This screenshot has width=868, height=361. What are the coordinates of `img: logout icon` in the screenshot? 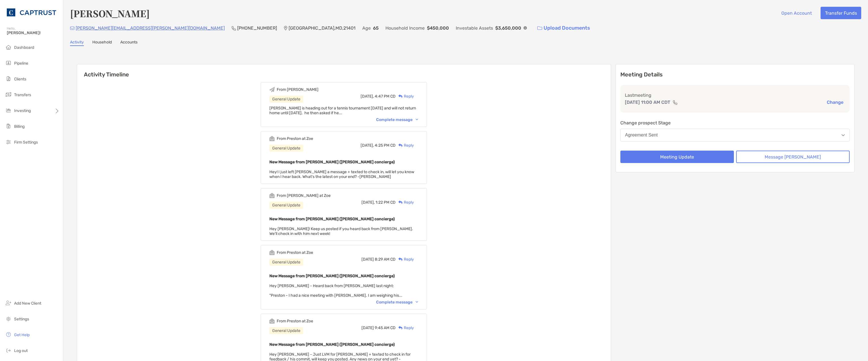 It's located at (9, 350).